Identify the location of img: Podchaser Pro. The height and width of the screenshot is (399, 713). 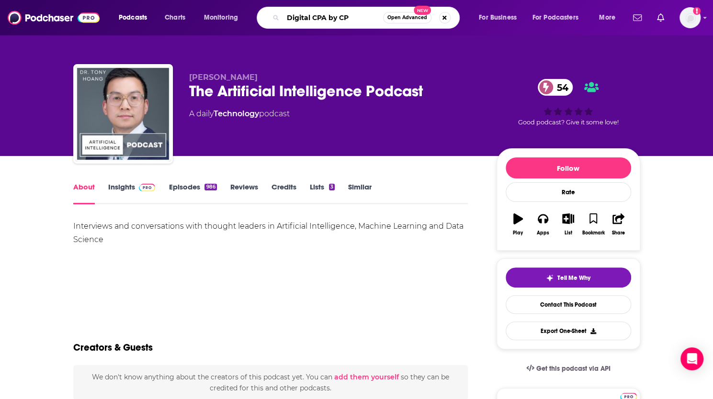
(147, 188).